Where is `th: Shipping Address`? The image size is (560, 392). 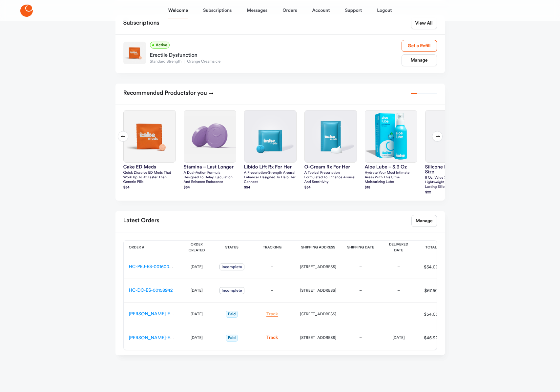 th: Shipping Address is located at coordinates (318, 248).